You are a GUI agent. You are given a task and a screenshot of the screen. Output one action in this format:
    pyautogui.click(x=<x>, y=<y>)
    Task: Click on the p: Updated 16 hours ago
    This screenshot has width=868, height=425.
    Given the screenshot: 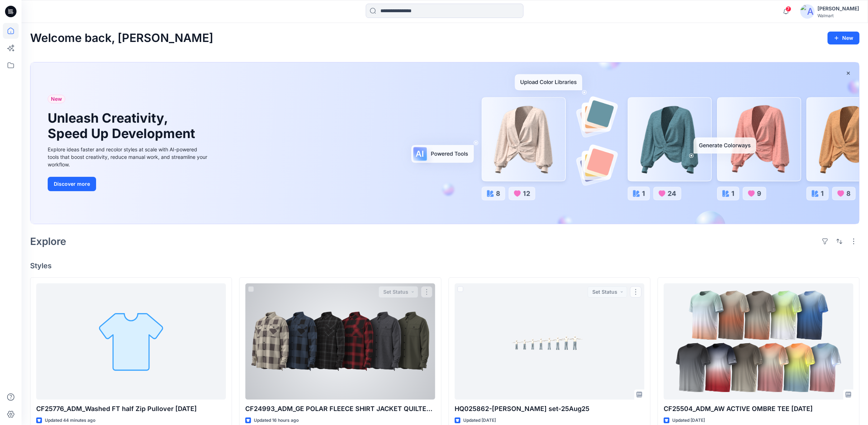 What is the action you would take?
    pyautogui.click(x=276, y=420)
    